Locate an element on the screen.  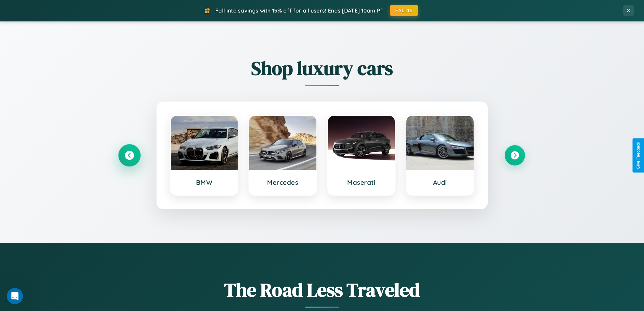
h1: The Road Less Traveled is located at coordinates (322, 289).